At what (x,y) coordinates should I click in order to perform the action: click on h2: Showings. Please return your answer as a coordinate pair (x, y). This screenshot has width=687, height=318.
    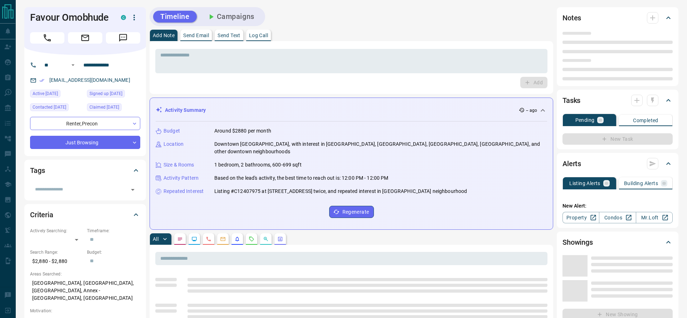
    Looking at the image, I should click on (577, 242).